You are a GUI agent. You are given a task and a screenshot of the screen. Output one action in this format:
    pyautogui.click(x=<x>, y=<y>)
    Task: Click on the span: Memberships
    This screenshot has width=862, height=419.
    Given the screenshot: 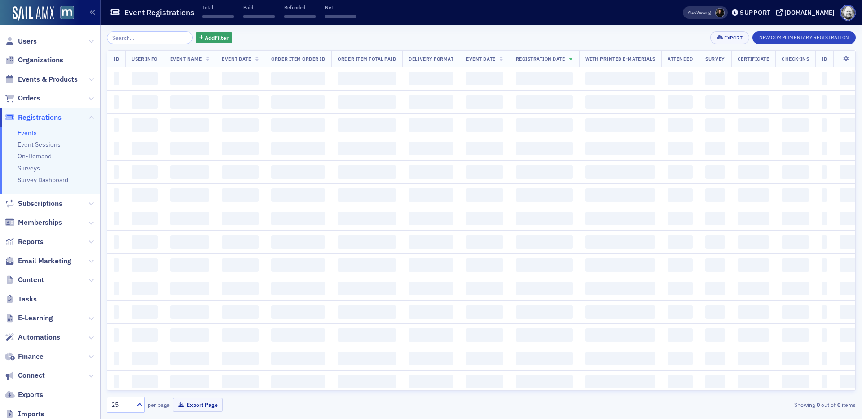 What is the action you would take?
    pyautogui.click(x=40, y=223)
    